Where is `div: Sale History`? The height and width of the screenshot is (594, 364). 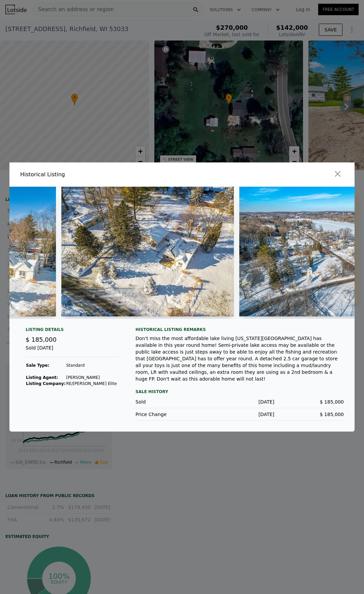 div: Sale History is located at coordinates (240, 392).